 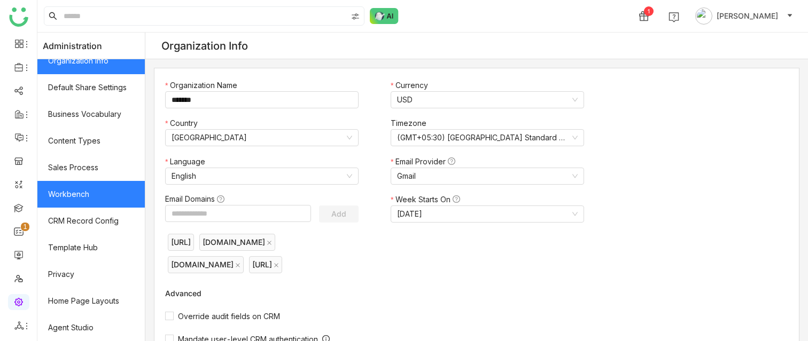 What do you see at coordinates (380, 293) in the screenshot?
I see `div: Advanced` at bounding box center [380, 293].